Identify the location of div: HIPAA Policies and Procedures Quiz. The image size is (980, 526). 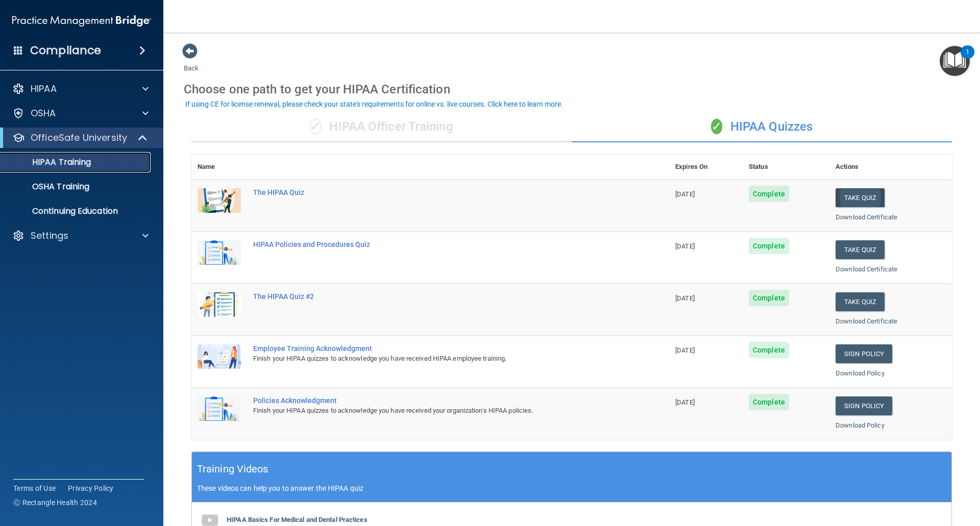
(435, 244).